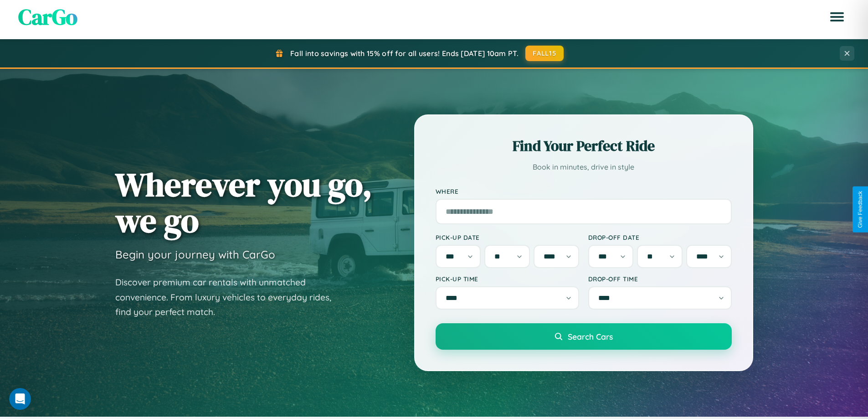  Describe the element at coordinates (195, 255) in the screenshot. I see `h3: Begin your journey with CarGo` at that location.